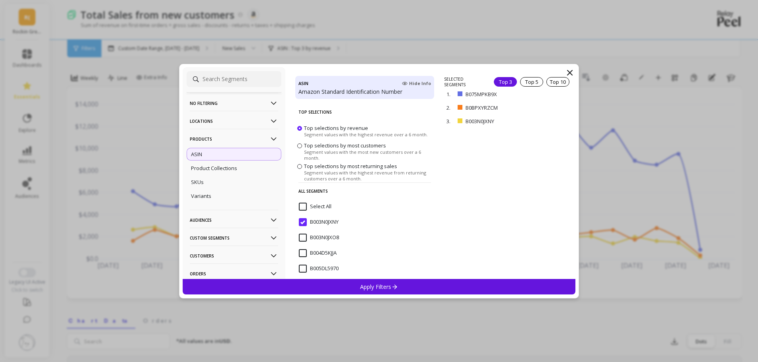  Describe the element at coordinates (234, 139) in the screenshot. I see `p: Products` at that location.